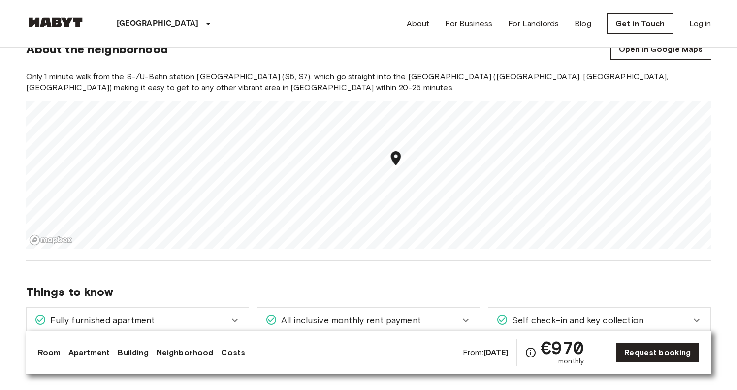  Describe the element at coordinates (599, 320) in the screenshot. I see `div: Self check-in and key collection` at that location.